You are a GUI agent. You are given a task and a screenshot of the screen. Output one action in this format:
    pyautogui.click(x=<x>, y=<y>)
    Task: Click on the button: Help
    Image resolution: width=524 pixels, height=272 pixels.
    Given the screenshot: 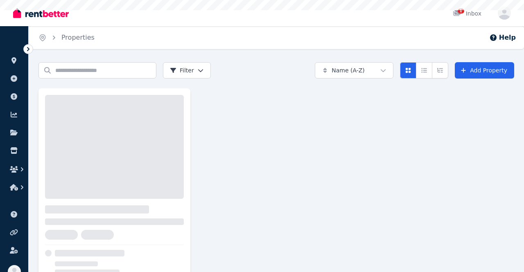 What is the action you would take?
    pyautogui.click(x=502, y=38)
    